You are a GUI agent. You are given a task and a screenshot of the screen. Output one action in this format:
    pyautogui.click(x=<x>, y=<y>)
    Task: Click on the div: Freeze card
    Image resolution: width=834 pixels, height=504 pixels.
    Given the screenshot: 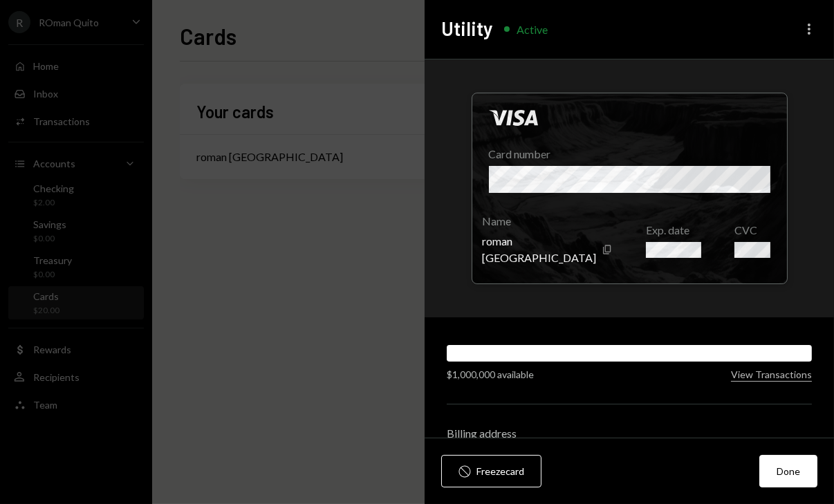 What is the action you would take?
    pyautogui.click(x=500, y=471)
    